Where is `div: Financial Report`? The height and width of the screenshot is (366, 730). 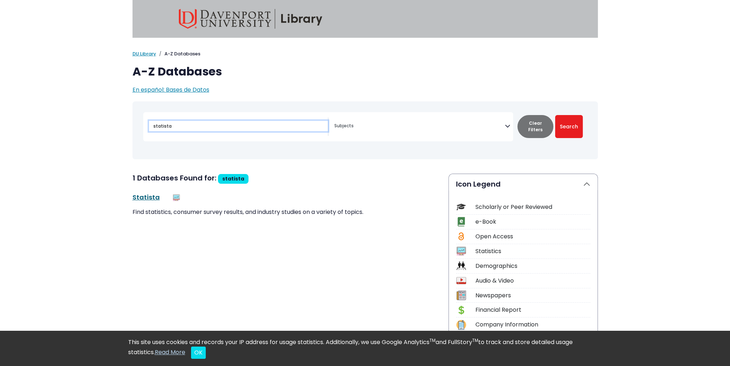 div: Financial Report is located at coordinates (533, 310).